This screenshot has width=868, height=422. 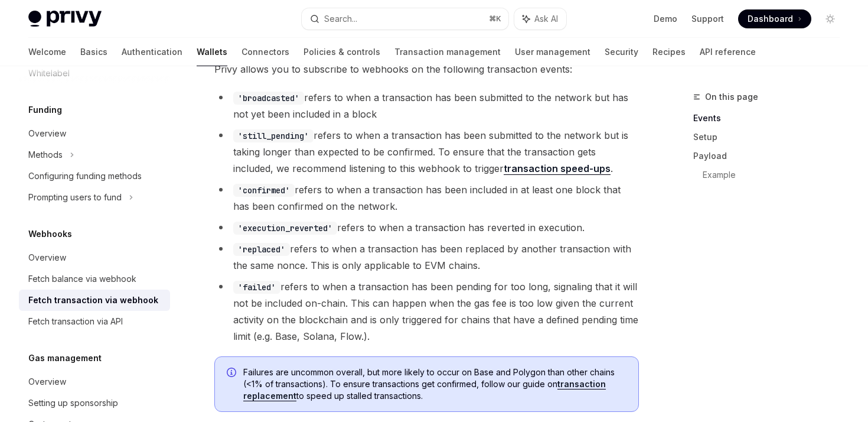 What do you see at coordinates (341, 19) in the screenshot?
I see `div: Search...` at bounding box center [341, 19].